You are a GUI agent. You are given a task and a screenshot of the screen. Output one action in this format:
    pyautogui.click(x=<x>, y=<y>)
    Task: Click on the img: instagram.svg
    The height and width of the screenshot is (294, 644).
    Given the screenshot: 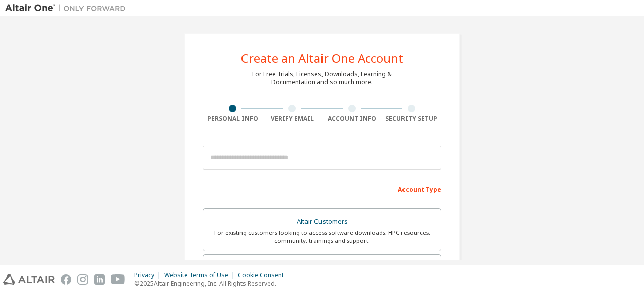 What is the action you would take?
    pyautogui.click(x=82, y=280)
    